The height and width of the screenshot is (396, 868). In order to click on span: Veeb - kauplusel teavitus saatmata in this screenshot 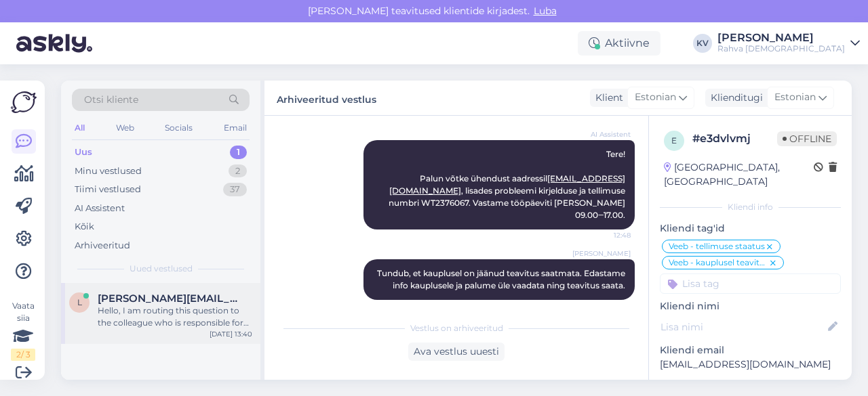, I will do `click(718, 263)`.